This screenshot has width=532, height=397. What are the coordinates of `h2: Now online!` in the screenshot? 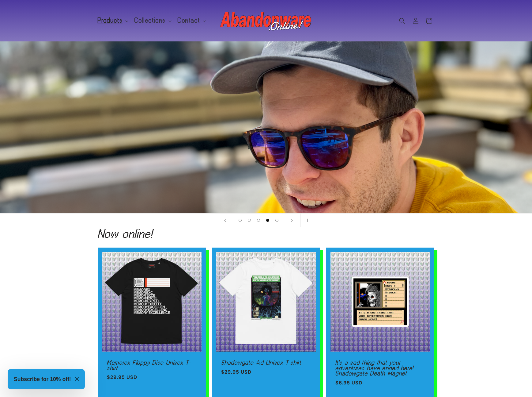 It's located at (266, 234).